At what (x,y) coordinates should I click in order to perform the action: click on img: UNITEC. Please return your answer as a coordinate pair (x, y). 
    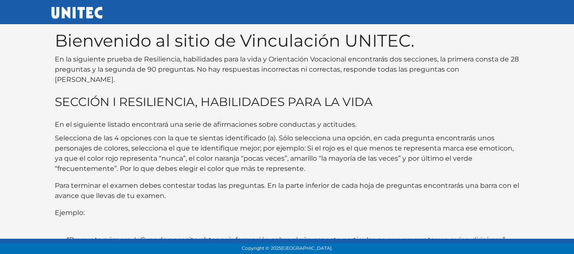
    Looking at the image, I should click on (77, 13).